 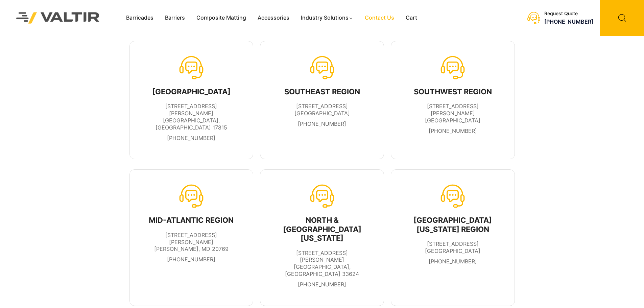 What do you see at coordinates (412, 18) in the screenshot?
I see `a: Cart` at bounding box center [412, 18].